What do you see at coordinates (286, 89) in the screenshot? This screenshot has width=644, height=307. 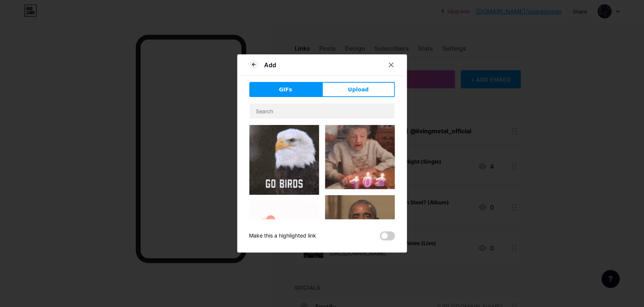 I see `button: GIFs` at bounding box center [286, 89].